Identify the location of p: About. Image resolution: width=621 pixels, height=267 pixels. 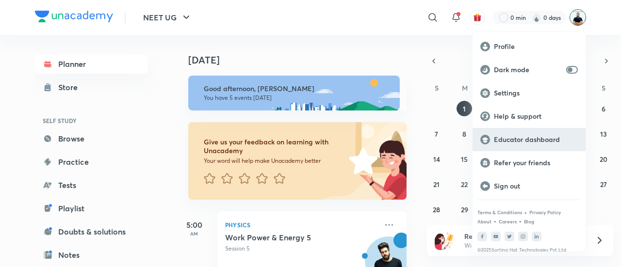
(484, 222).